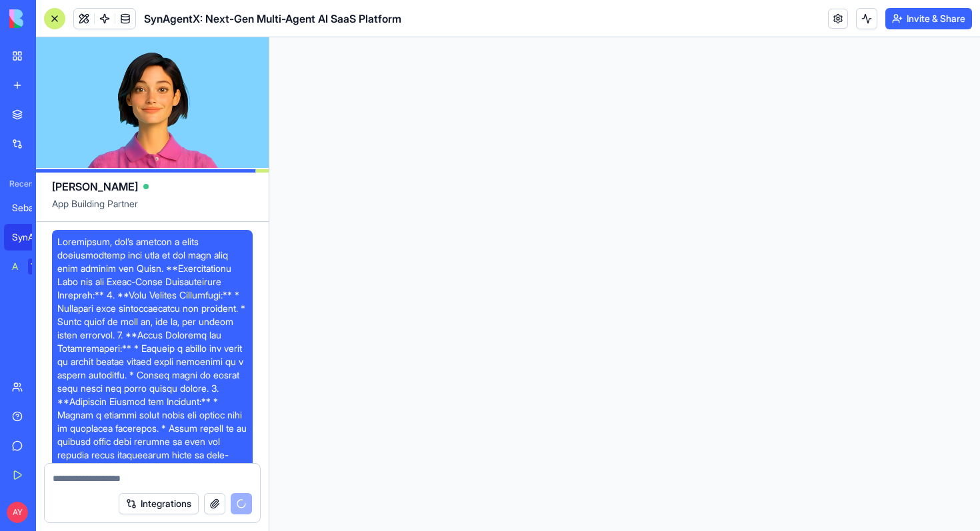 This screenshot has width=980, height=531. What do you see at coordinates (31, 208) in the screenshot?
I see `div: Seba Trade Pro` at bounding box center [31, 208].